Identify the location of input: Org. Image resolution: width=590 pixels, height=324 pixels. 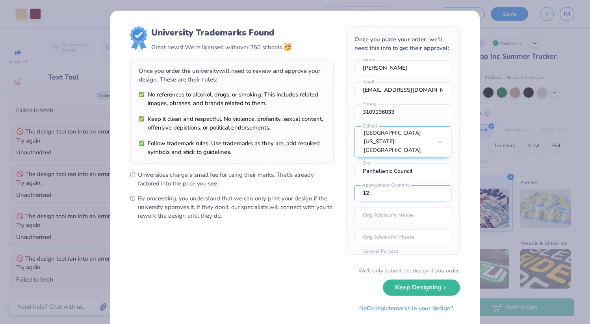
(403, 171).